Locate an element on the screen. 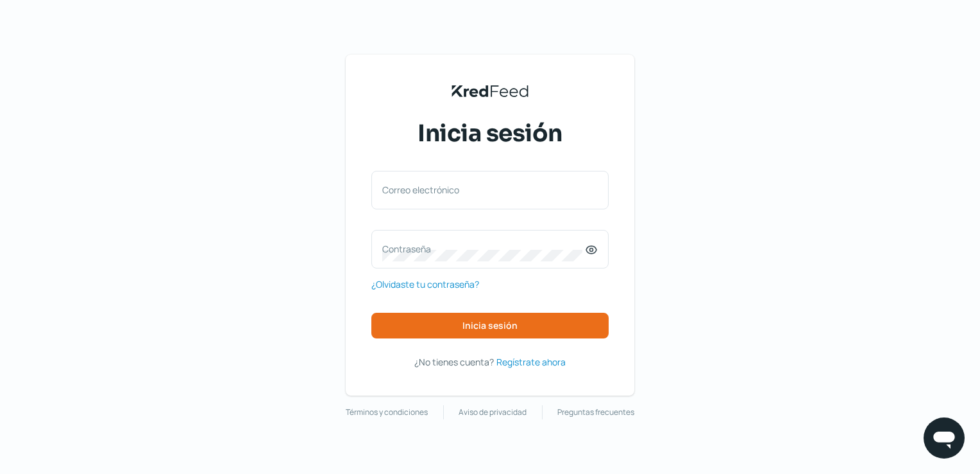 The height and width of the screenshot is (474, 980). button: Inicia sesión is located at coordinates (490, 325).